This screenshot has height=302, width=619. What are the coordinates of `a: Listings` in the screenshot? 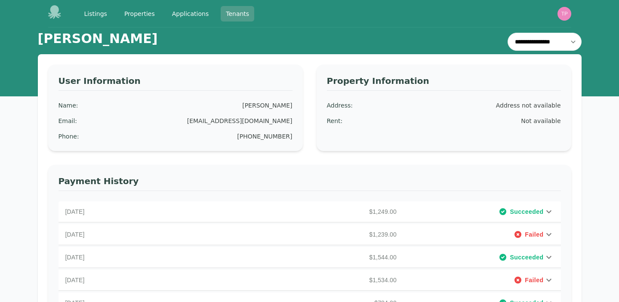 It's located at (96, 14).